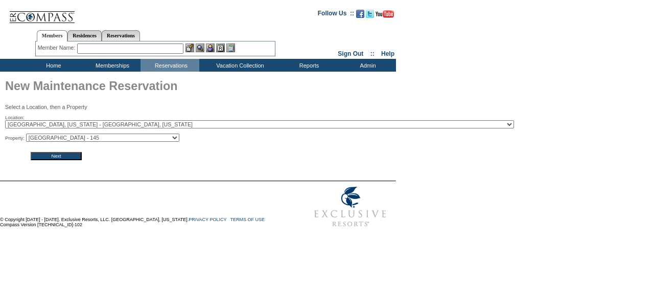 This screenshot has height=282, width=654. Describe the element at coordinates (121, 35) in the screenshot. I see `a: Reservations` at that location.